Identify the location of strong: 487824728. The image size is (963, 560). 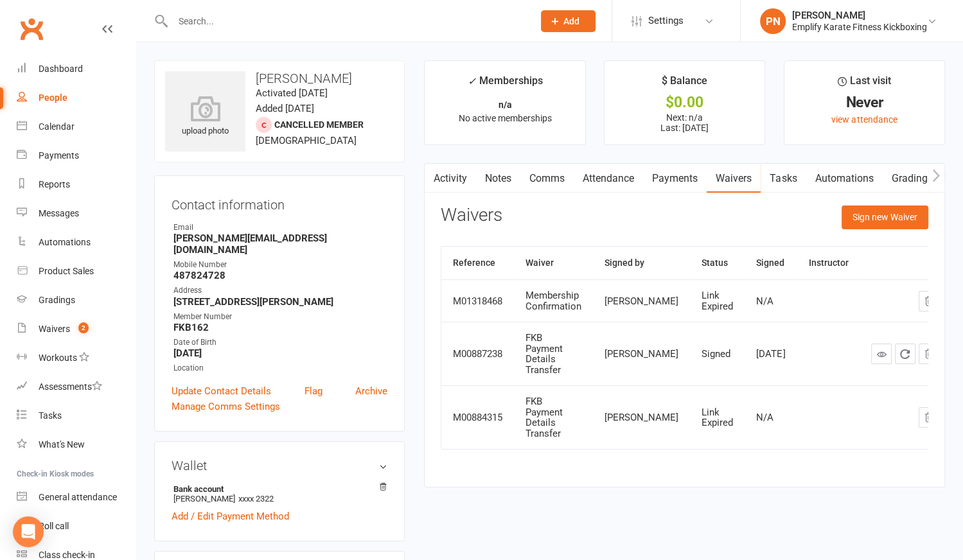
(280, 276).